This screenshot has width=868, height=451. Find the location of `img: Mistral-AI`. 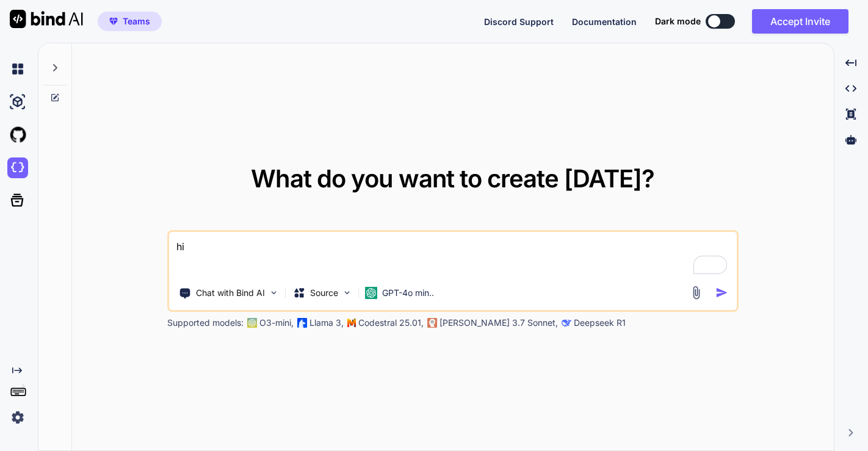

img: Mistral-AI is located at coordinates (352, 323).